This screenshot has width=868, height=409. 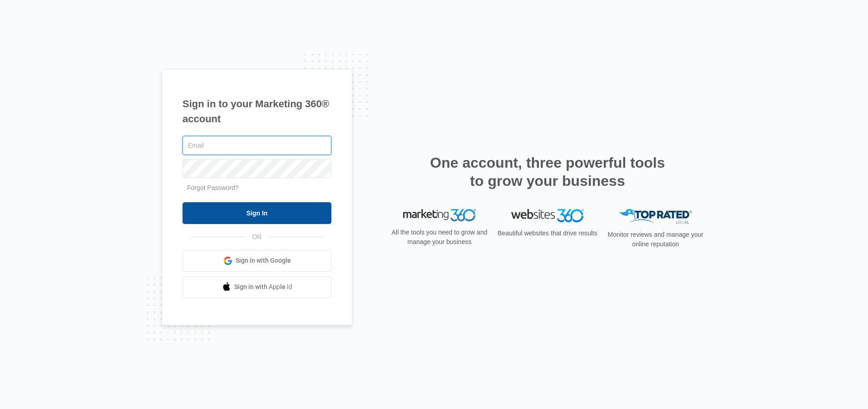 I want to click on a: Sign in with Google, so click(x=257, y=261).